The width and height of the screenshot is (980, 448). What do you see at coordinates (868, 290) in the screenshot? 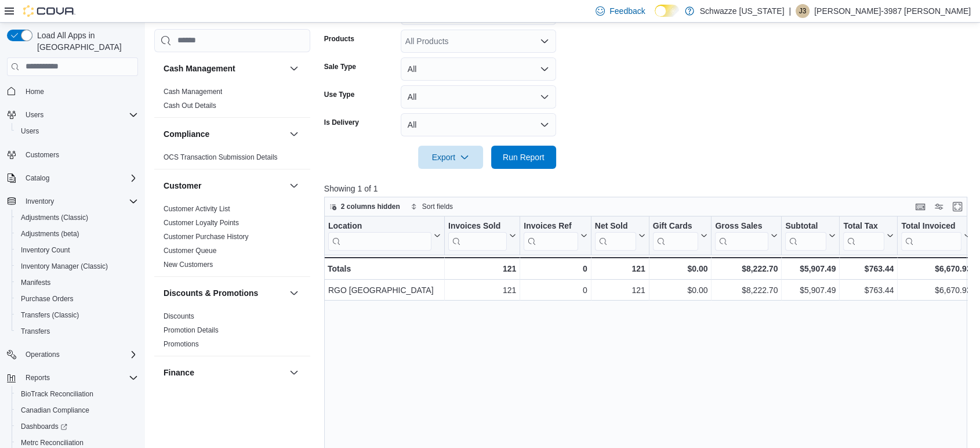
I see `div: $763.44` at bounding box center [868, 290].